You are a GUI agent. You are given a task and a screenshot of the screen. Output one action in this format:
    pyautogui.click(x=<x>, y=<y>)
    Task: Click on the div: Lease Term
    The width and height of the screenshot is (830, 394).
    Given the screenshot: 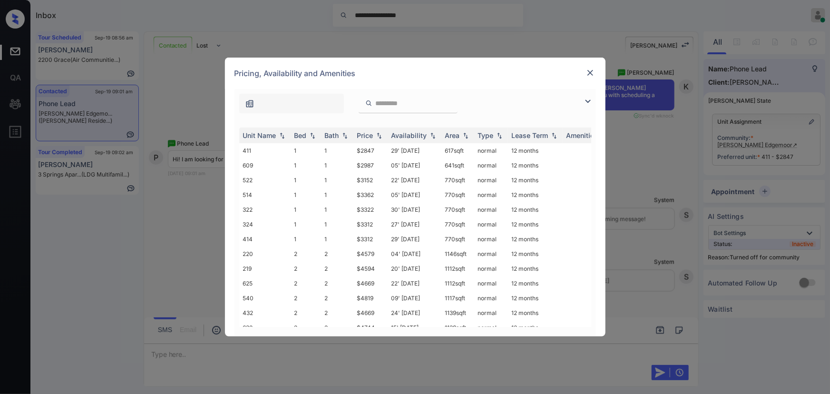 What is the action you would take?
    pyautogui.click(x=530, y=135)
    